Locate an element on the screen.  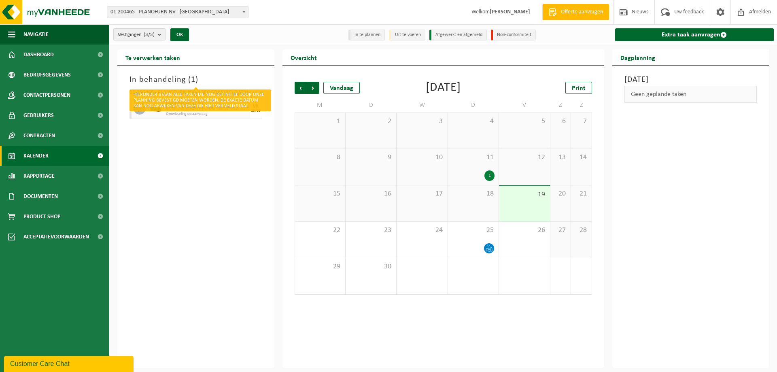
span: 7 is located at coordinates (581, 121).